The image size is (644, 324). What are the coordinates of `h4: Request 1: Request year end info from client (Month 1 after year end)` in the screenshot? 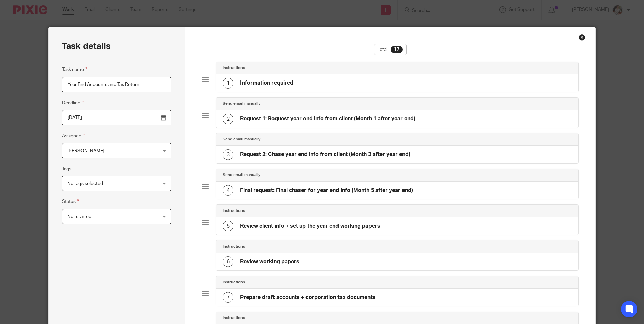 It's located at (328, 118).